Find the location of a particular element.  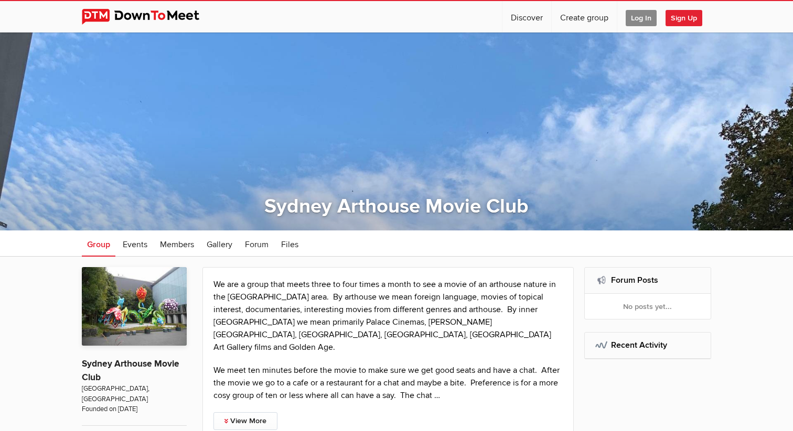

a: Sign Up is located at coordinates (688, 17).